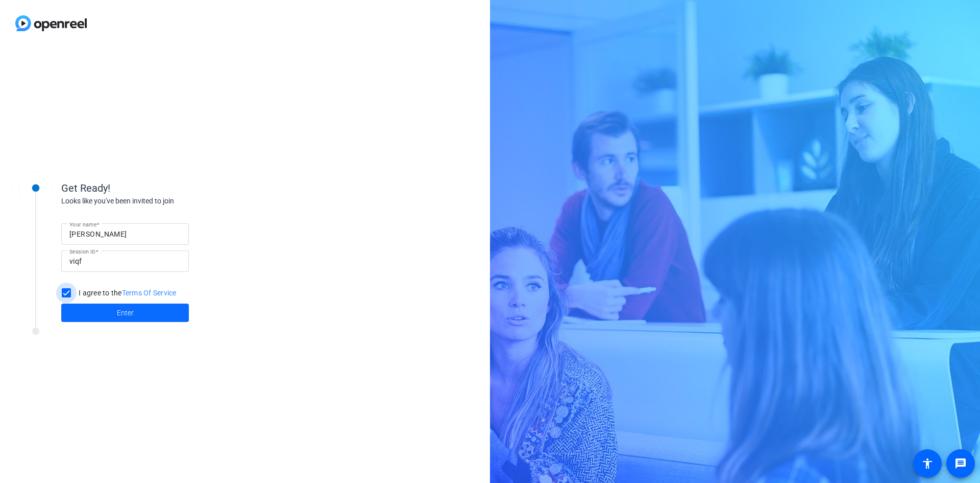 The height and width of the screenshot is (483, 980). I want to click on div: Get Ready!, so click(163, 188).